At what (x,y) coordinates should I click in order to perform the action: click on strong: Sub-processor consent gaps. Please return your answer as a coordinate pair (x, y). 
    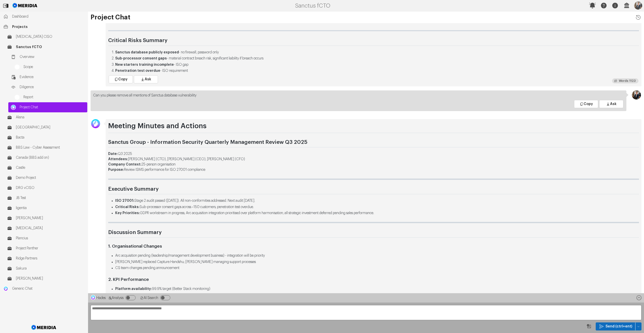
    Looking at the image, I should click on (141, 58).